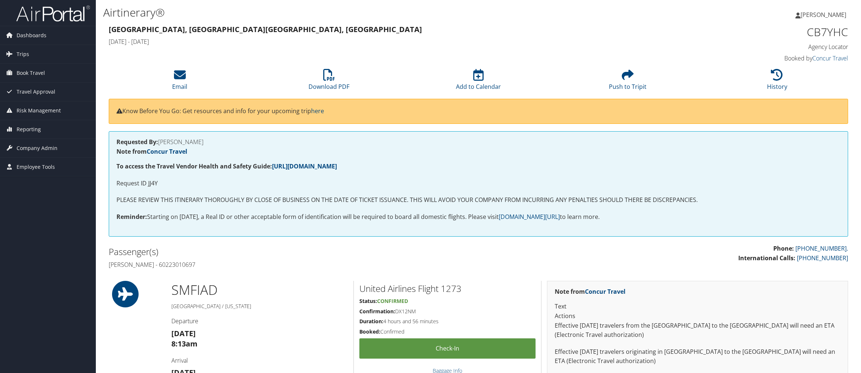  I want to click on h1: CB7YHC, so click(759, 32).